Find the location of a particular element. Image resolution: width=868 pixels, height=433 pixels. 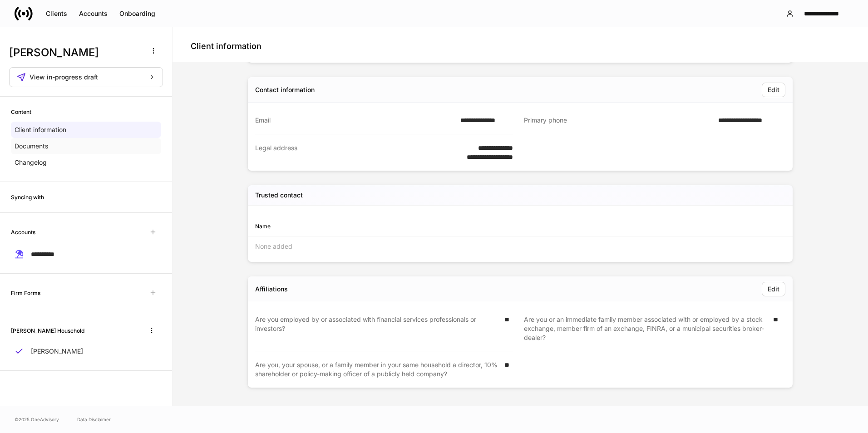

h6: Firm Forms is located at coordinates (25, 292).